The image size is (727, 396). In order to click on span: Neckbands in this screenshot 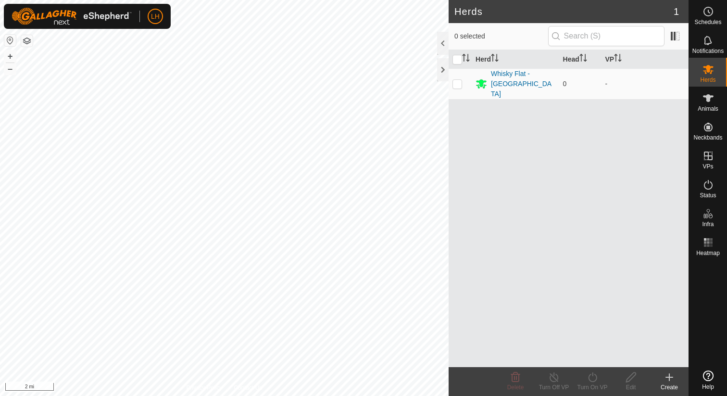, I will do `click(708, 137)`.